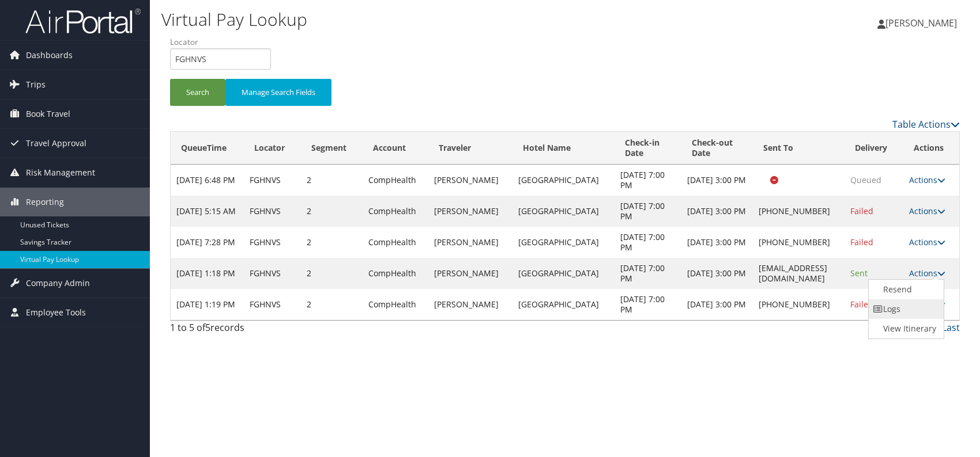 This screenshot has height=457, width=980. What do you see at coordinates (859, 273) in the screenshot?
I see `span: Sent` at bounding box center [859, 273].